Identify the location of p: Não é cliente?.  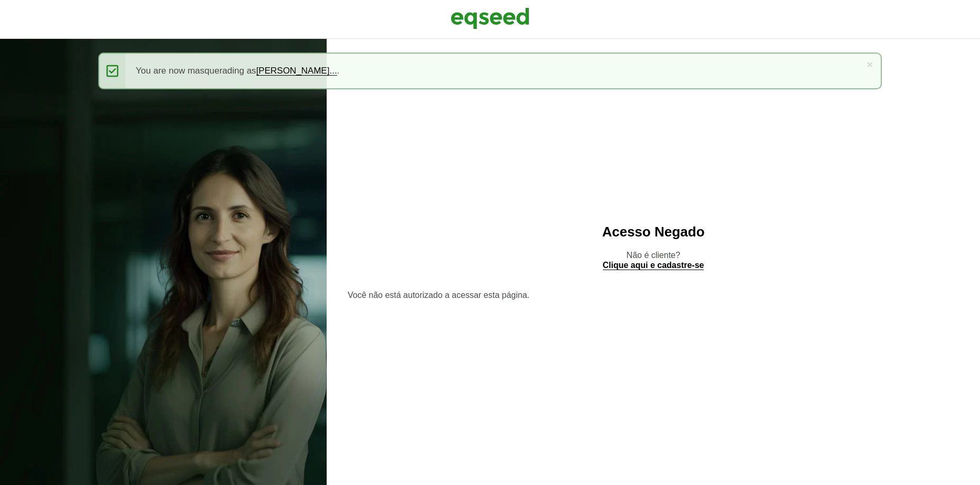
(654, 260).